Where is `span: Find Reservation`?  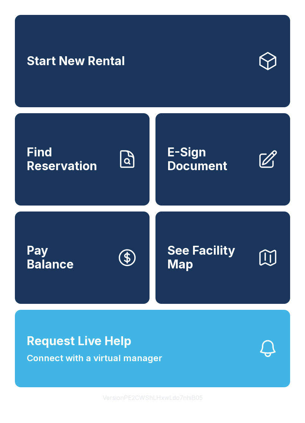
span: Find Reservation is located at coordinates (69, 159).